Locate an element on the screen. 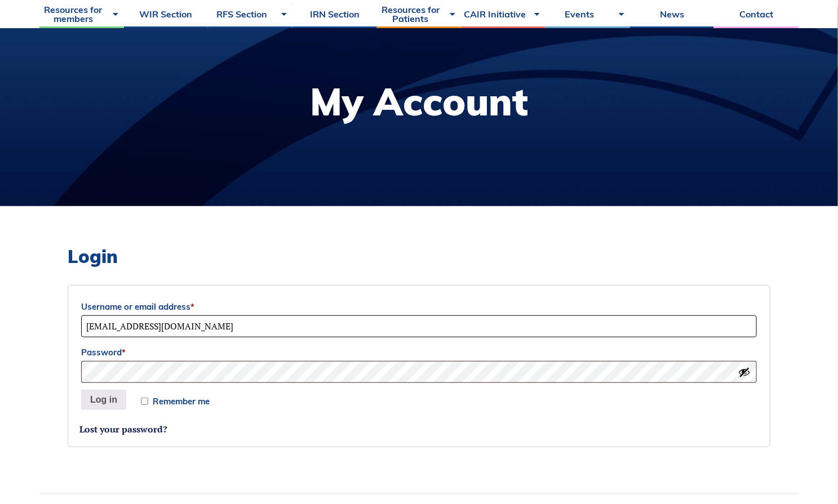 This screenshot has height=504, width=838. h2: Login is located at coordinates (419, 257).